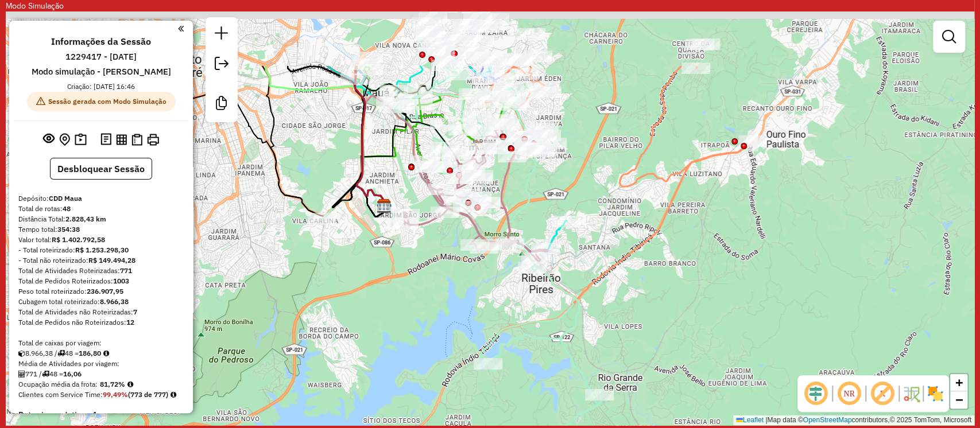 The width and height of the screenshot is (980, 428). Describe the element at coordinates (882, 394) in the screenshot. I see `span: Exibir rótulo` at that location.